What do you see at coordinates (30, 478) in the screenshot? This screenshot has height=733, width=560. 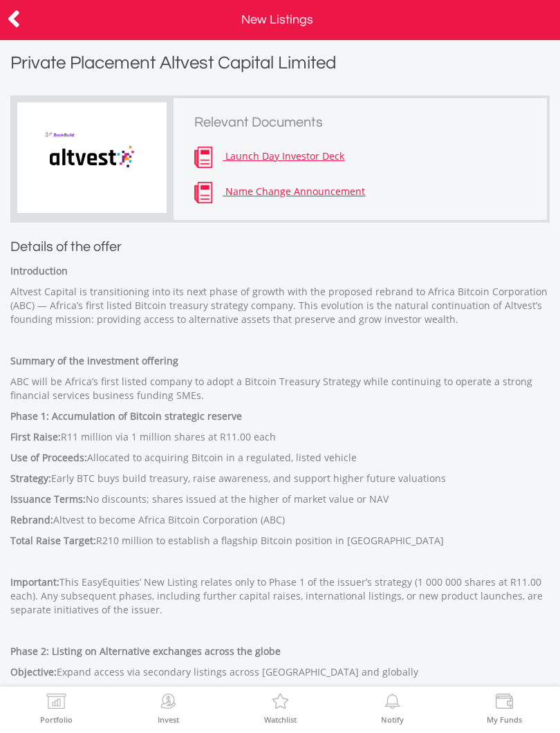 I see `strong: Strategy:` at bounding box center [30, 478].